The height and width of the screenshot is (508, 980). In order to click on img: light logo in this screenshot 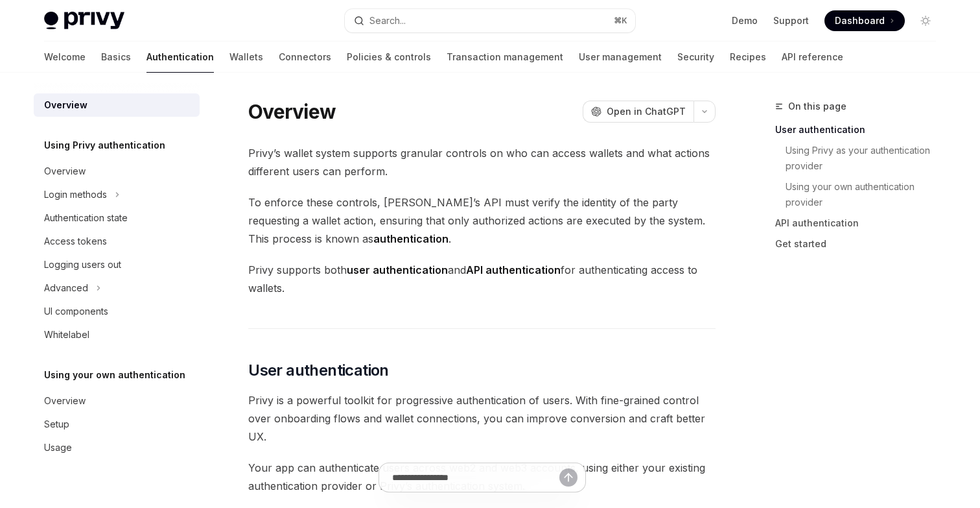, I will do `click(84, 21)`.